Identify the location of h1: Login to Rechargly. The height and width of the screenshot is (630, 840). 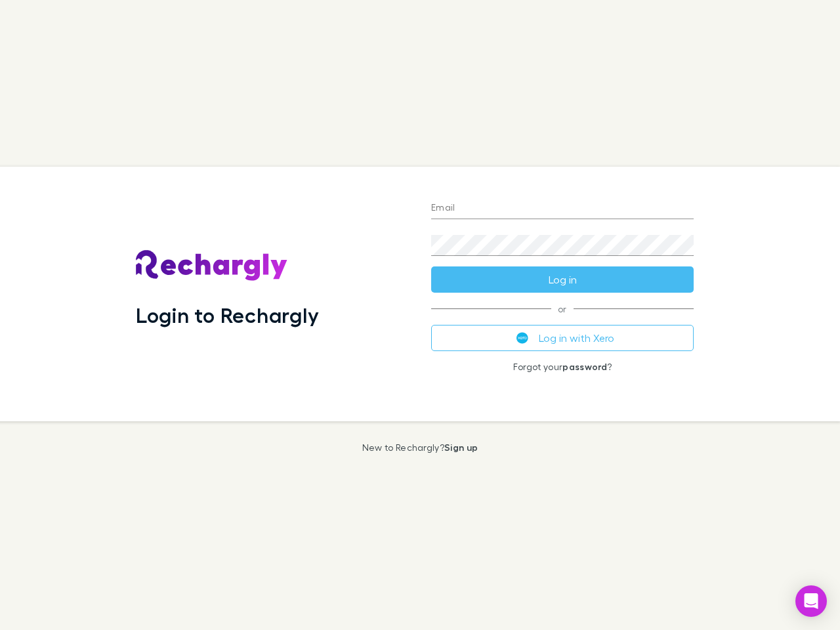
(227, 315).